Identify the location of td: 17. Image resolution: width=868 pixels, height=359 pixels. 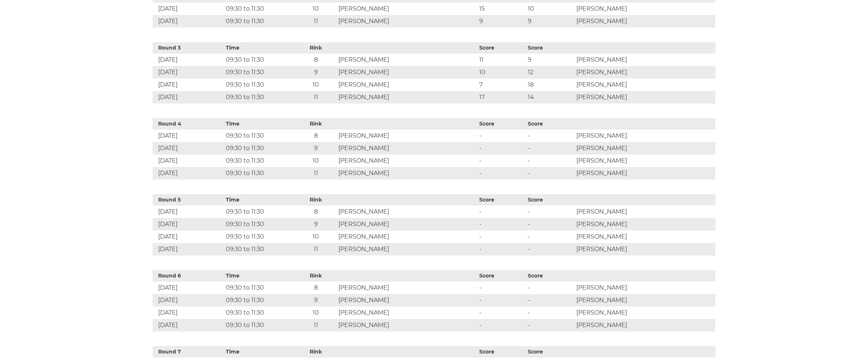
(502, 97).